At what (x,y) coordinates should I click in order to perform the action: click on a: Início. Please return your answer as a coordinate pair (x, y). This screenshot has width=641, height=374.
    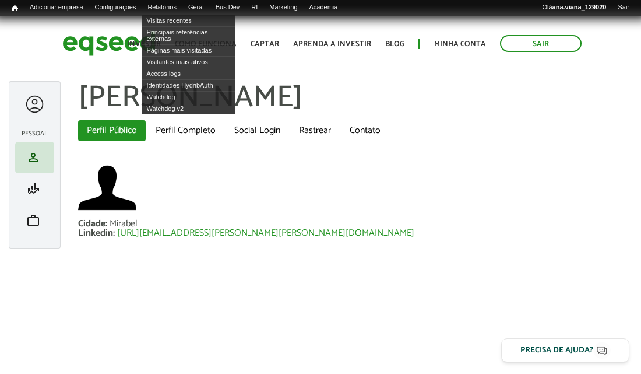
    Looking at the image, I should click on (15, 8).